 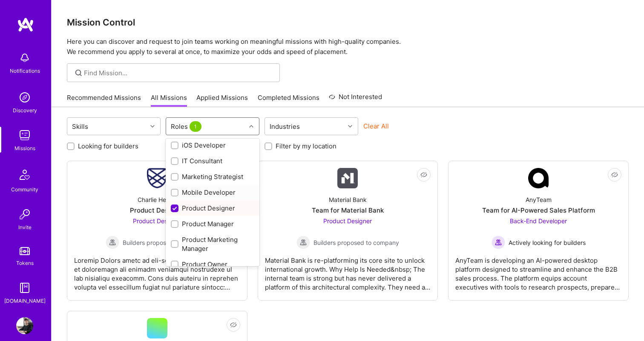 I want to click on div: Material Bank is re-platforming its core site to unlock international growth. Why Help Is Needed&..., so click(x=348, y=270).